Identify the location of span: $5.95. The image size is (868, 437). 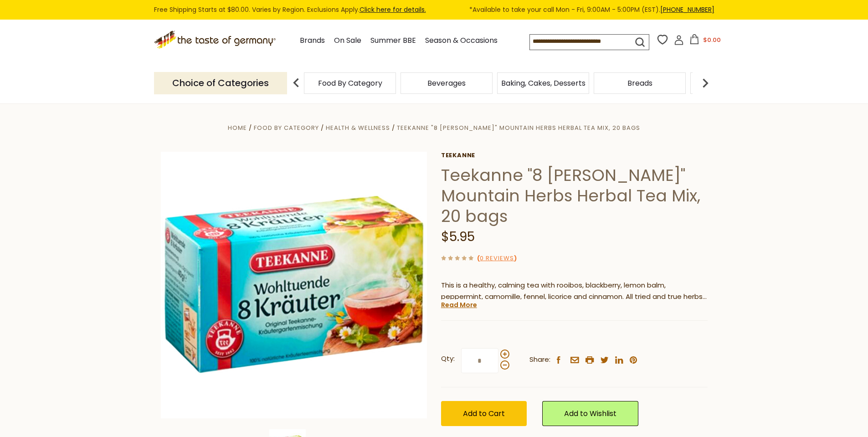
(458, 237).